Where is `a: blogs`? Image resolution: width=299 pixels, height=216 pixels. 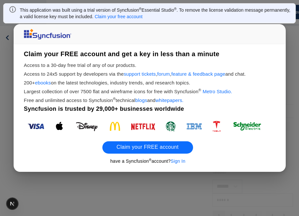 a: blogs is located at coordinates (141, 100).